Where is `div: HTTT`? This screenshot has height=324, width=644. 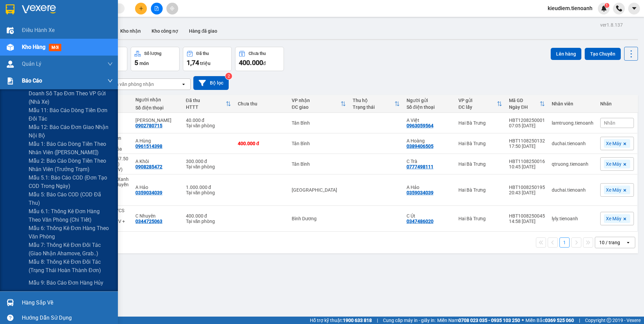
div: HTTT is located at coordinates (206, 107).